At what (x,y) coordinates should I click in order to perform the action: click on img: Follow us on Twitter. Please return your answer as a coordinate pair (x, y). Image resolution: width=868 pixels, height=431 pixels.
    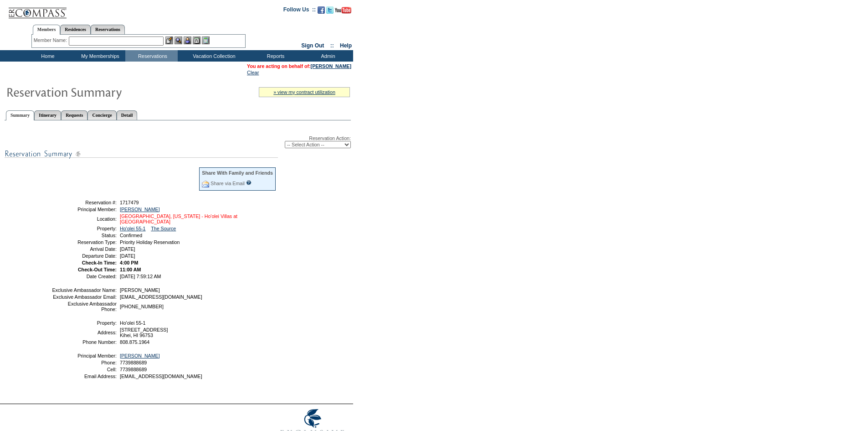
    Looking at the image, I should click on (330, 10).